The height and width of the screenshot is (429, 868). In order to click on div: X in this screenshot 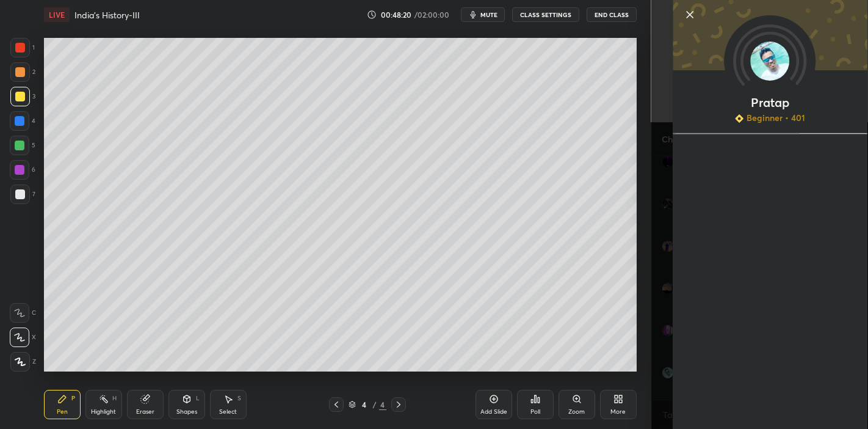, I will do `click(22, 337)`.